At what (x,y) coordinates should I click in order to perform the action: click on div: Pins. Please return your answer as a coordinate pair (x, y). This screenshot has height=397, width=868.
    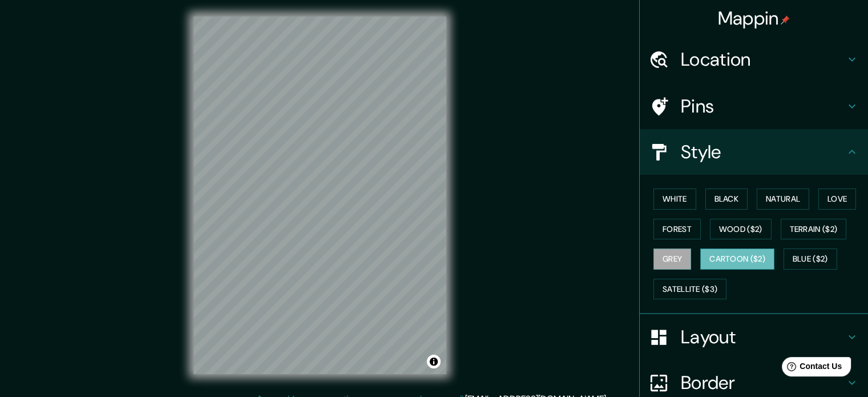
    Looking at the image, I should click on (754, 106).